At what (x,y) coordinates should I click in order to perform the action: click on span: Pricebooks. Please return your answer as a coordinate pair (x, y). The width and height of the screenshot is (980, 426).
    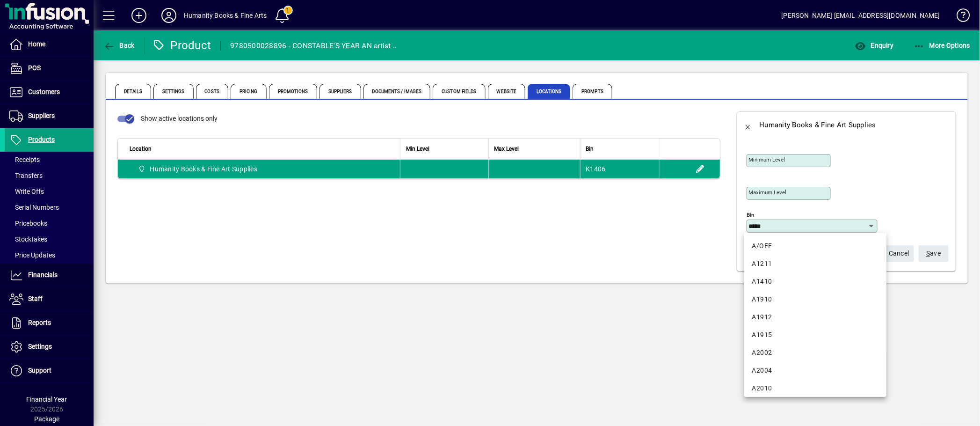
    Looking at the image, I should click on (28, 223).